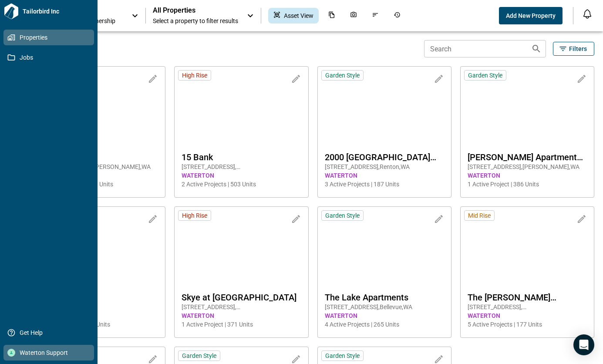 This screenshot has height=364, width=603. What do you see at coordinates (242, 157) in the screenshot?
I see `span: 15 Bank` at bounding box center [242, 157].